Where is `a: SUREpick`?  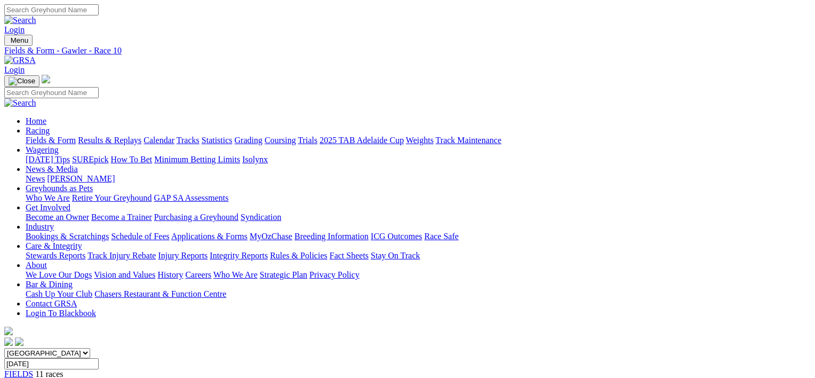 a: SUREpick is located at coordinates (90, 159).